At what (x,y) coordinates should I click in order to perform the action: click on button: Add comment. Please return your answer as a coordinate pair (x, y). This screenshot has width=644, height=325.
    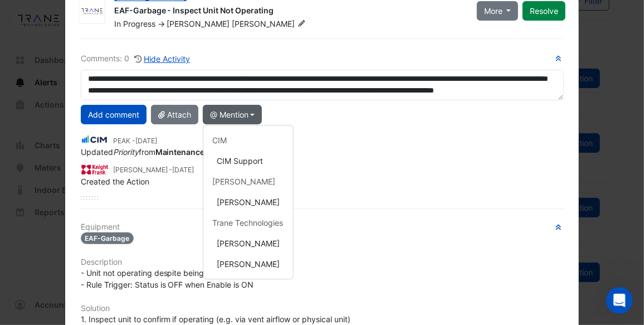
    Looking at the image, I should click on (114, 114).